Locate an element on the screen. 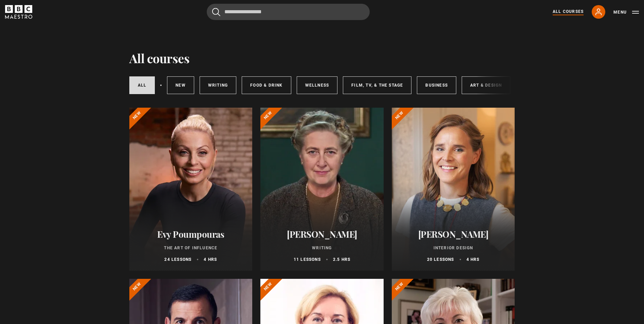  a: Writing is located at coordinates (218, 85).